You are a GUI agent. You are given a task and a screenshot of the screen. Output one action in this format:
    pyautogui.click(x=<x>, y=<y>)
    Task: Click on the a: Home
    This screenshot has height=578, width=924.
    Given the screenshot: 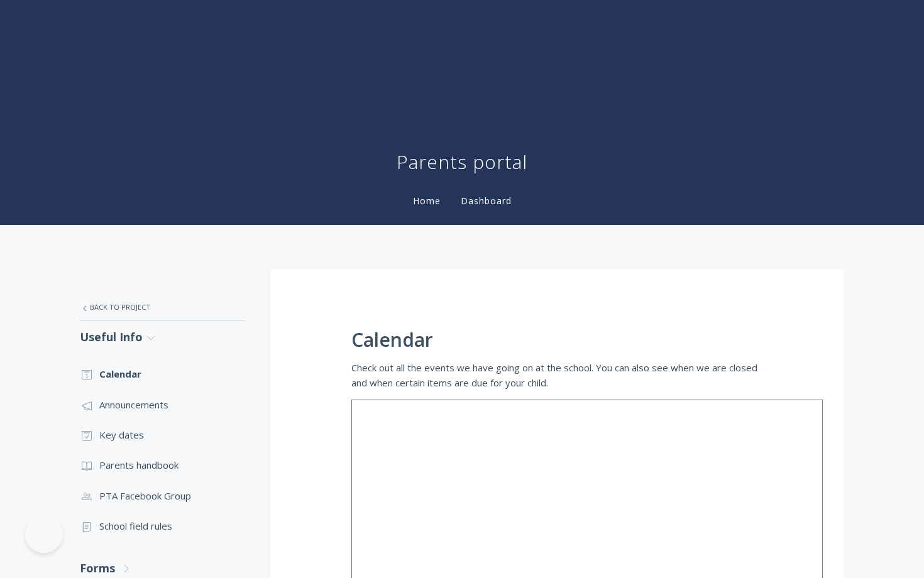 What is the action you would take?
    pyautogui.click(x=427, y=201)
    